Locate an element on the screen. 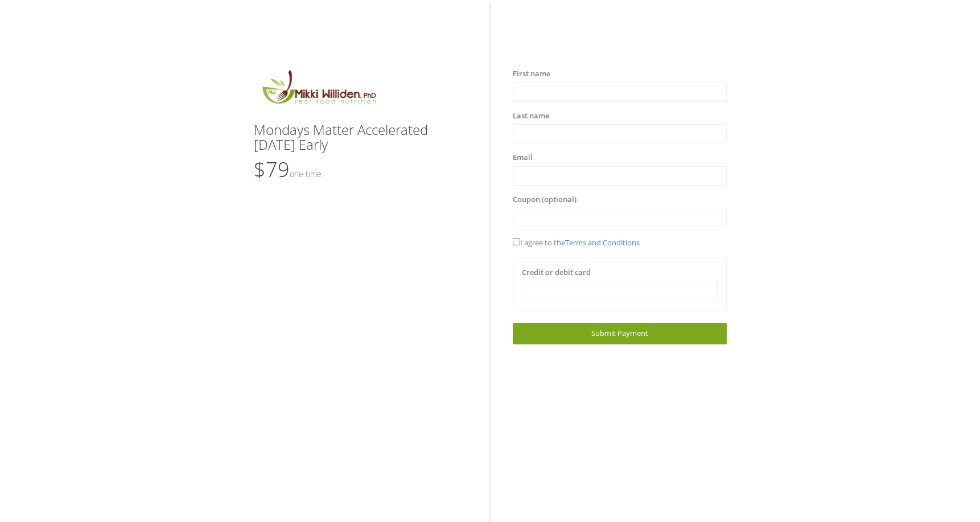 This screenshot has height=522, width=980. span: I agree to the is located at coordinates (576, 242).